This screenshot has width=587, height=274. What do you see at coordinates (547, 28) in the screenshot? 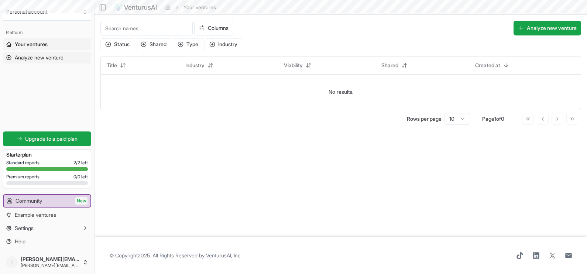
I see `button: Analyze new venture` at bounding box center [547, 28].